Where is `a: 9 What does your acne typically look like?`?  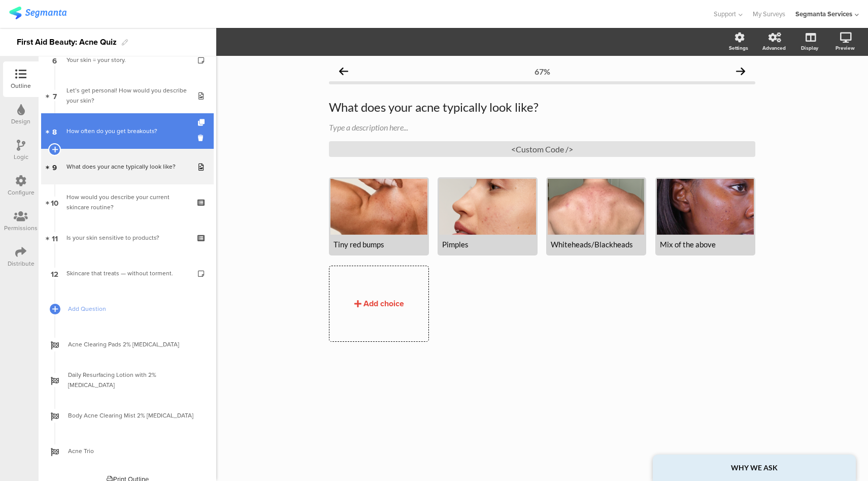 a: 9 What does your acne typically look like? is located at coordinates (127, 167).